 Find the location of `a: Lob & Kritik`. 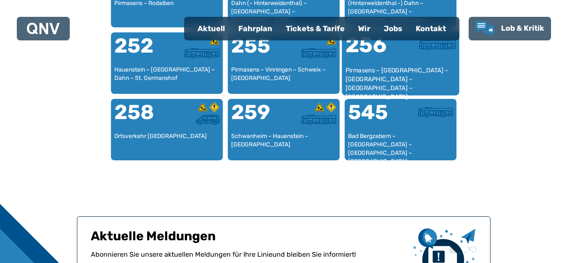

a: Lob & Kritik is located at coordinates (510, 29).